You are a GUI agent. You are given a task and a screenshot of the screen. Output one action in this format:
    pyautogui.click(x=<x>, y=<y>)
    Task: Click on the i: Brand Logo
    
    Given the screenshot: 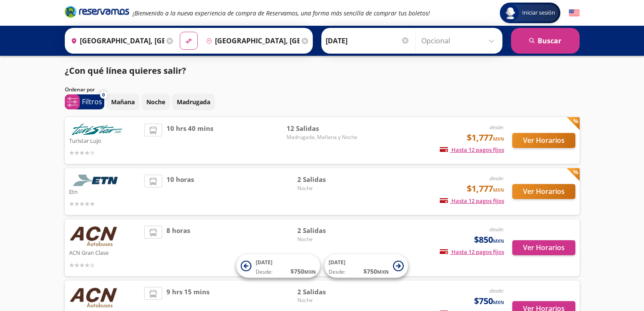 What is the action you would take?
    pyautogui.click(x=97, y=12)
    